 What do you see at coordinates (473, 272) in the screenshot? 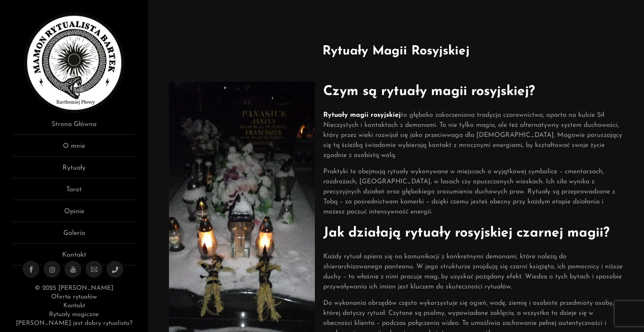
I see `p: Każdy rytuał opiera się na komunikacji z konkretnymi demonami, które należą do zhierarchizowanego...` at bounding box center [473, 272].